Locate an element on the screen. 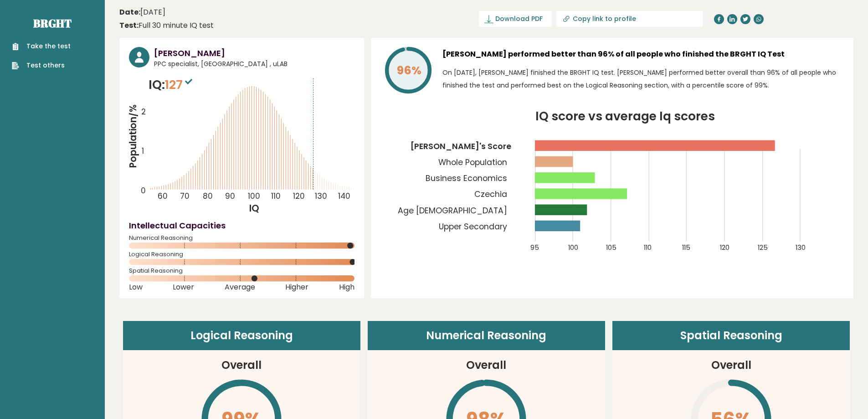  tspan: 96% is located at coordinates (409, 70).